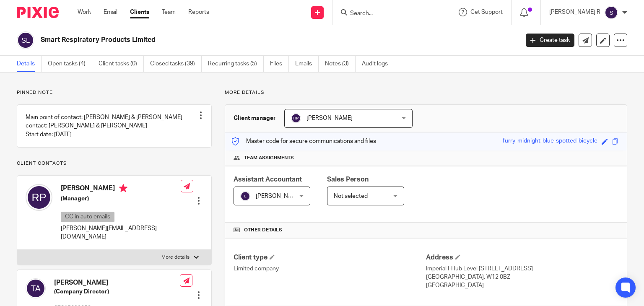 The width and height of the screenshot is (644, 306). What do you see at coordinates (269, 158) in the screenshot?
I see `span: Team assignments` at bounding box center [269, 158].